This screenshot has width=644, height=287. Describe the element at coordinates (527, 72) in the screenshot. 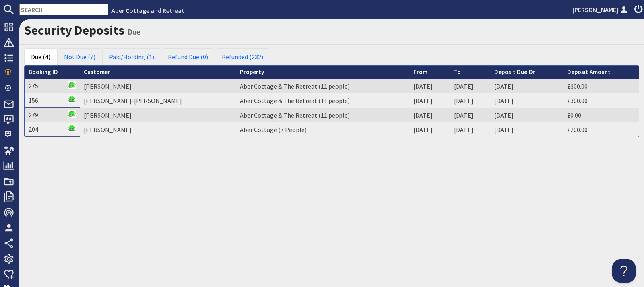

I see `th: Deposit Due On` at that location.